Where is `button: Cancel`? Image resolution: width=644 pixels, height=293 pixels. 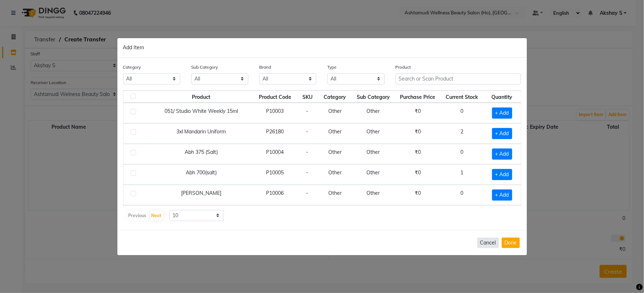 button: Cancel is located at coordinates (488, 243).